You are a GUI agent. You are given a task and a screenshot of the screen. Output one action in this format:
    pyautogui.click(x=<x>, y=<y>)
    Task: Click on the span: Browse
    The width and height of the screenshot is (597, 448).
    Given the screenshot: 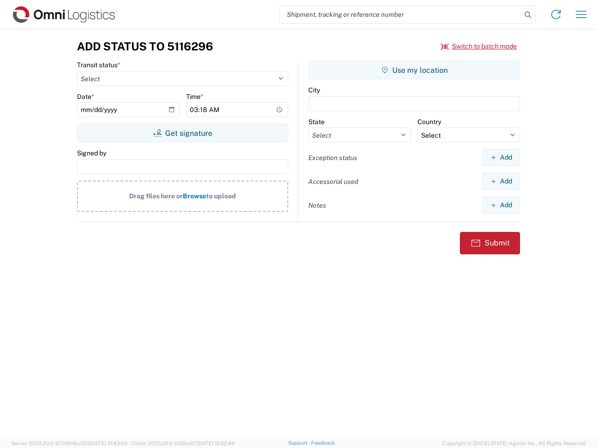 What is the action you would take?
    pyautogui.click(x=194, y=196)
    